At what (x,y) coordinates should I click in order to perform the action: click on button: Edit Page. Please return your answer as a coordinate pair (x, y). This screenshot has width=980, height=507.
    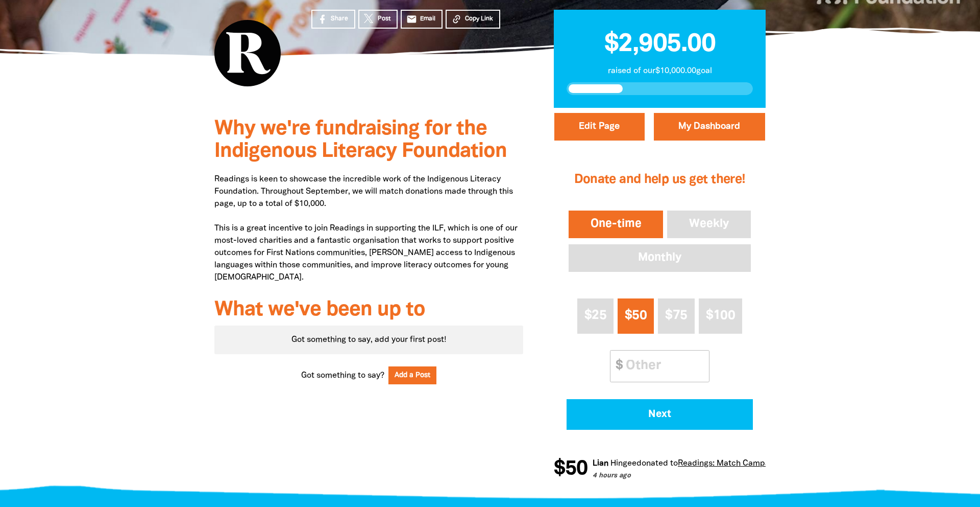
    Looking at the image, I should click on (600, 126).